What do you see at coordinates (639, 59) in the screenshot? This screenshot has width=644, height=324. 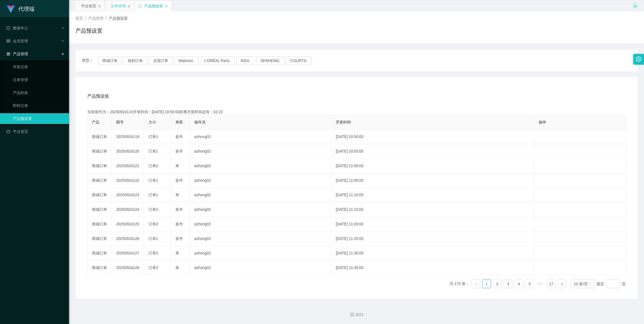 I see `i: 图标: setting` at bounding box center [639, 59].